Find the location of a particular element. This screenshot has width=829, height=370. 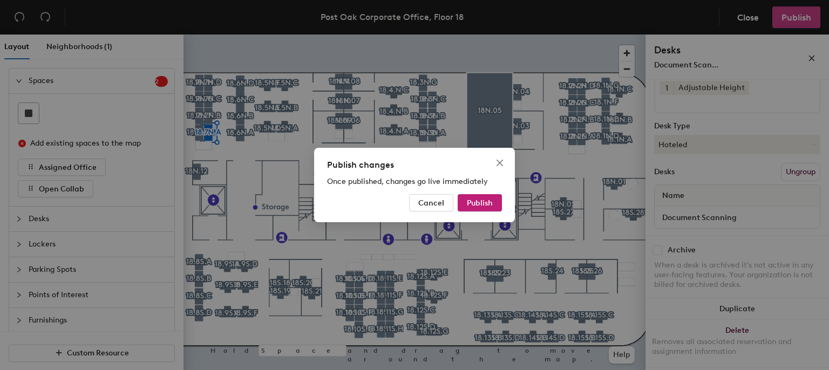

span: Publish is located at coordinates (480, 203).